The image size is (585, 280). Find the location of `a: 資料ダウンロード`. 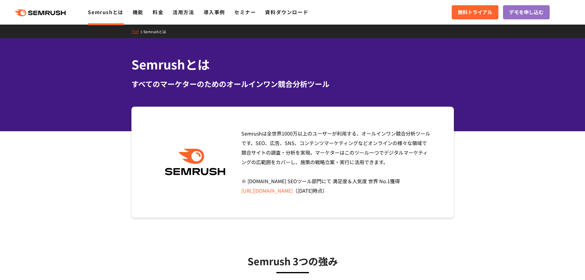

a: 資料ダウンロード is located at coordinates (287, 12).